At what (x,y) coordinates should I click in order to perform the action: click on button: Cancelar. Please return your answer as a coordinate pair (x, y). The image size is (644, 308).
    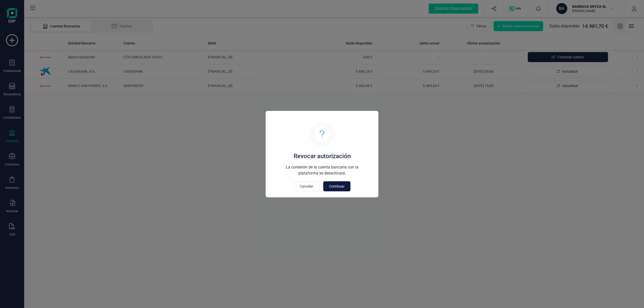
    Looking at the image, I should click on (307, 186).